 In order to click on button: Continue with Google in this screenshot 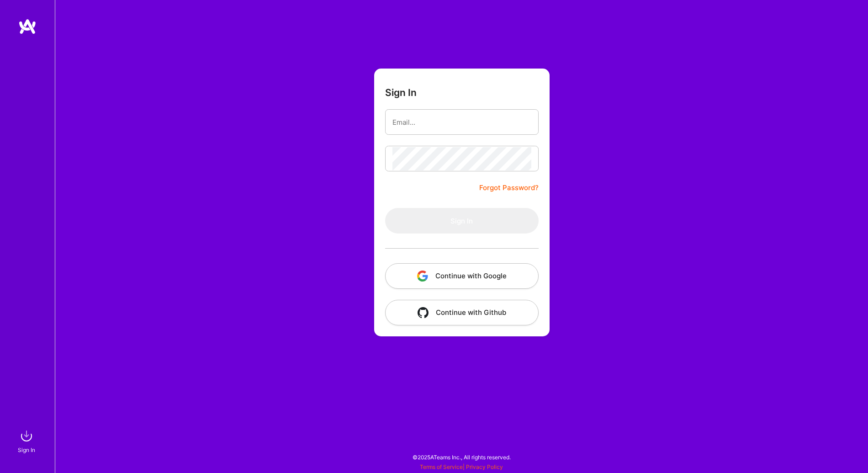, I will do `click(462, 276)`.